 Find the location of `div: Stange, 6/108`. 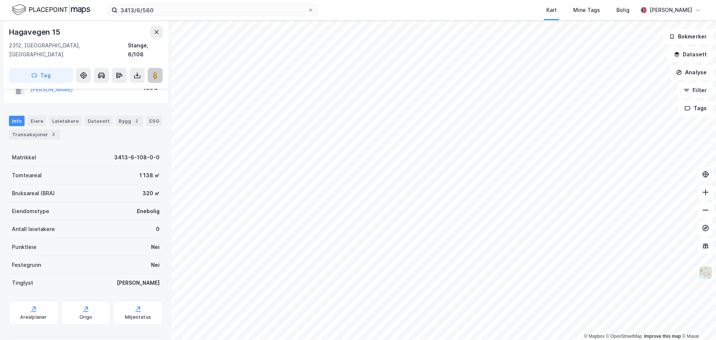

div: Stange, 6/108 is located at coordinates (145, 50).